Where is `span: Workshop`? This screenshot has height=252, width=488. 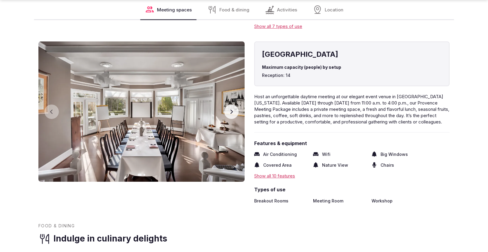 span: Workshop is located at coordinates (382, 201).